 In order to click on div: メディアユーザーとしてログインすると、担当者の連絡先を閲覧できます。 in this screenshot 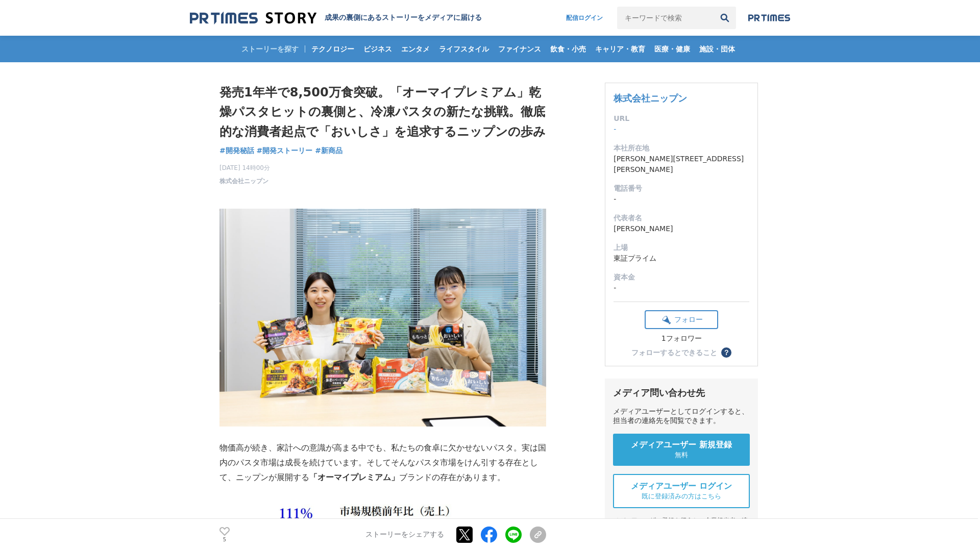, I will do `click(682, 416)`.